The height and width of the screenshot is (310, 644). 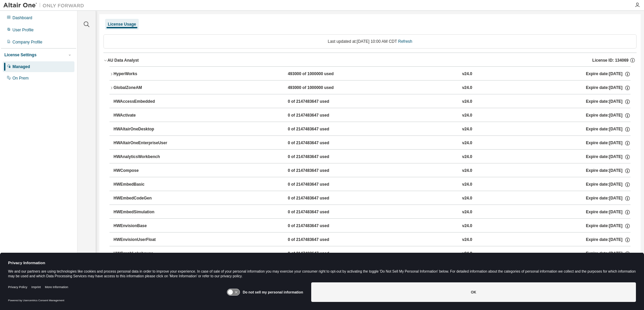 What do you see at coordinates (21, 67) in the screenshot?
I see `div: Managed` at bounding box center [21, 67].